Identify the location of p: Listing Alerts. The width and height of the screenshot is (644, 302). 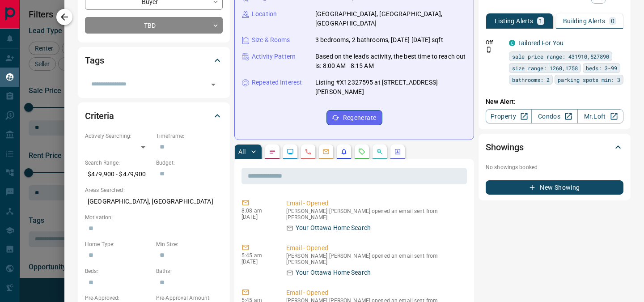
(514, 21).